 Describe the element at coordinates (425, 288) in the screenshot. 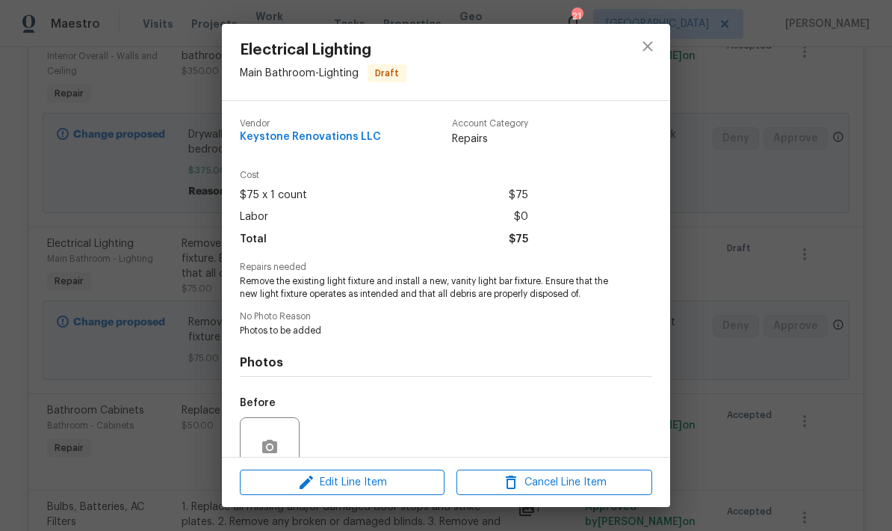

I see `span: Remove the existing light fixture and install a new, vanity light bar fixture. Ensure that the ne...` at that location.